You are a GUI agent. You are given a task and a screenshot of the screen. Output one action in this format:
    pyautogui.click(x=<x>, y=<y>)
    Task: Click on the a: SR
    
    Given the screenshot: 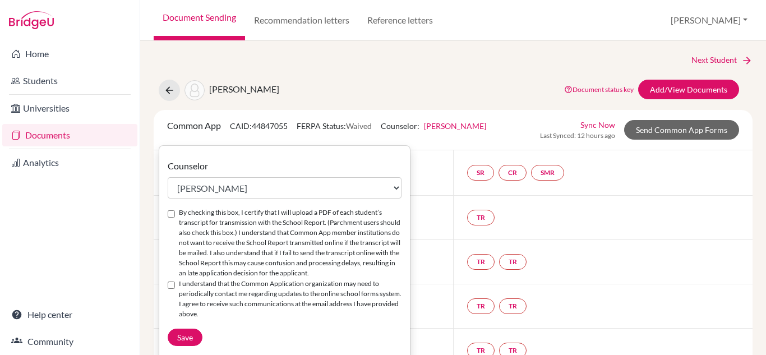 What is the action you would take?
    pyautogui.click(x=480, y=173)
    